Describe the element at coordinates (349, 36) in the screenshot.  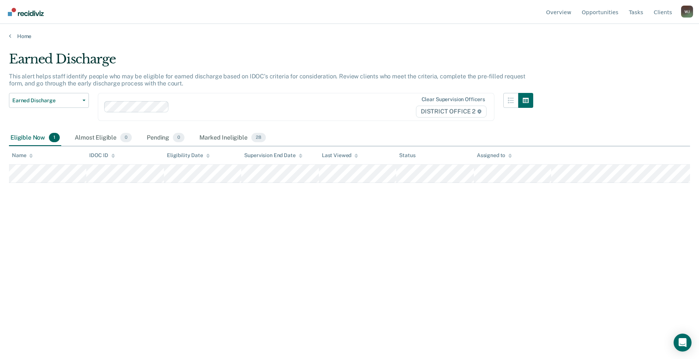
I see `a: Home` at that location.